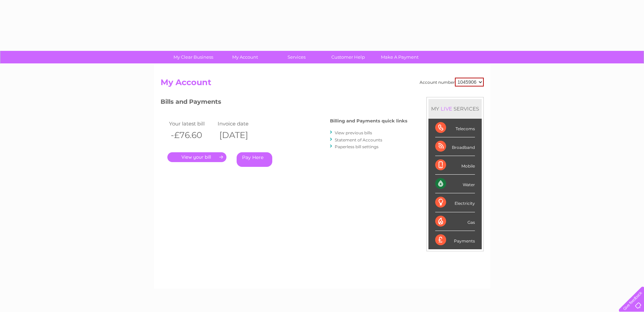 This screenshot has width=644, height=312. Describe the element at coordinates (455, 221) in the screenshot. I see `div: Gas` at that location.